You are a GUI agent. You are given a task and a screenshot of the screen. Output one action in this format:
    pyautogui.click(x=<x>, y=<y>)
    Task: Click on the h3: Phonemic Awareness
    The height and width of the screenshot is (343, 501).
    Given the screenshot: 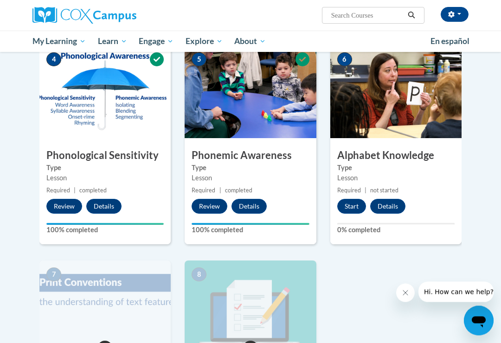 What is the action you would take?
    pyautogui.click(x=250, y=156)
    